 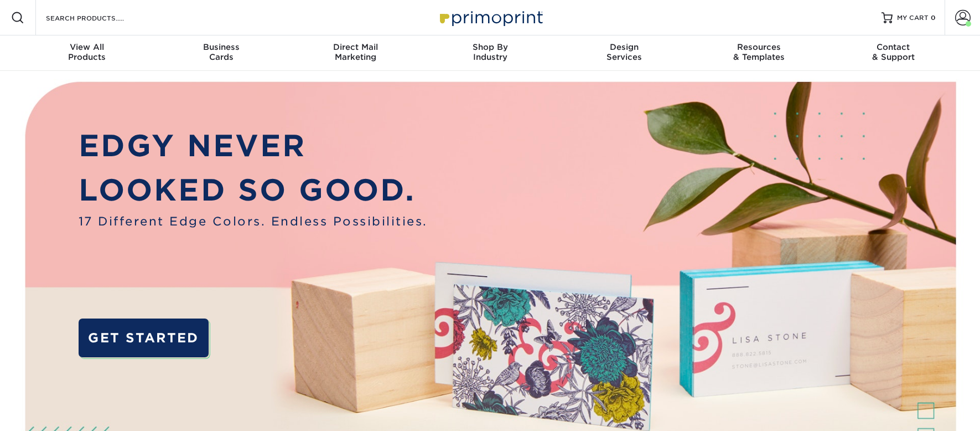 I want to click on span: MY CART, so click(x=913, y=18).